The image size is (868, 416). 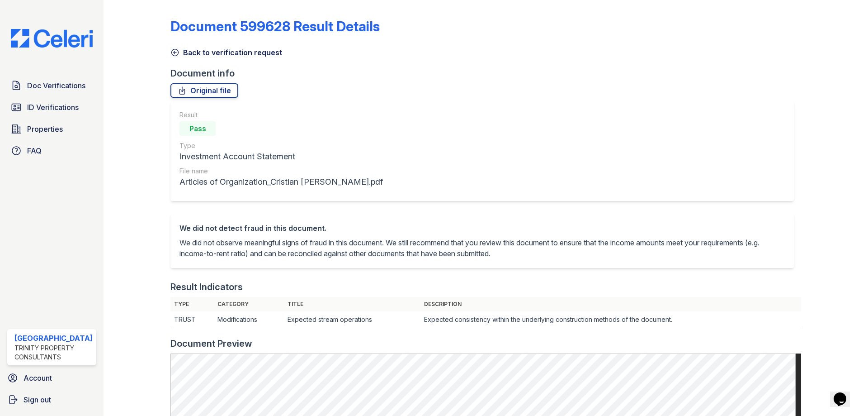 I want to click on div: Pass, so click(x=197, y=129).